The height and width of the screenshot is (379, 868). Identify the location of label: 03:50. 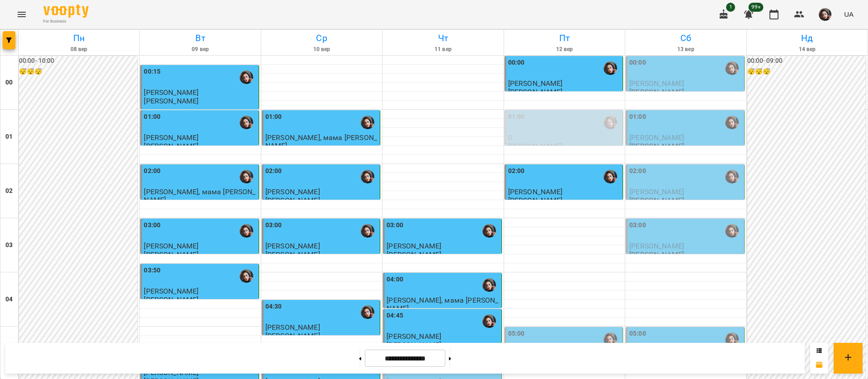
(152, 270).